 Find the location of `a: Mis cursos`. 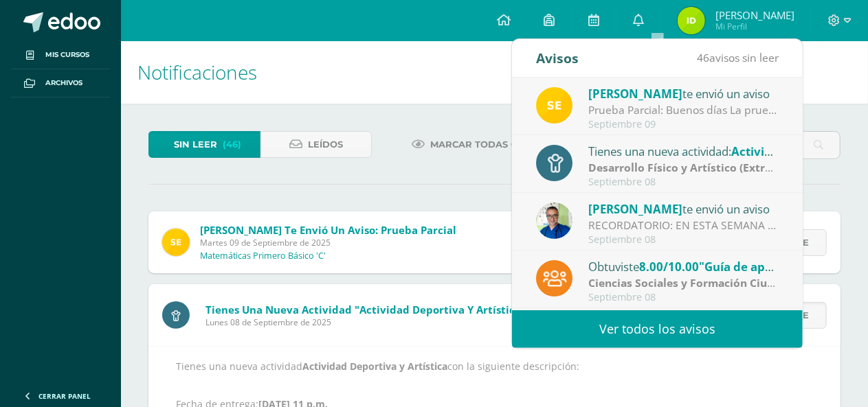

a: Mis cursos is located at coordinates (61, 55).